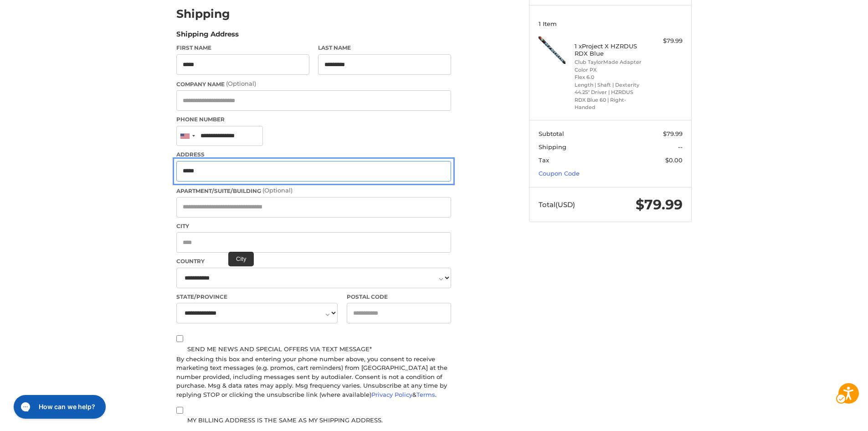 Image resolution: width=868 pixels, height=431 pixels. What do you see at coordinates (180, 410) in the screenshot?
I see `input: My billing address is the same as my shipping address.` at bounding box center [180, 410].